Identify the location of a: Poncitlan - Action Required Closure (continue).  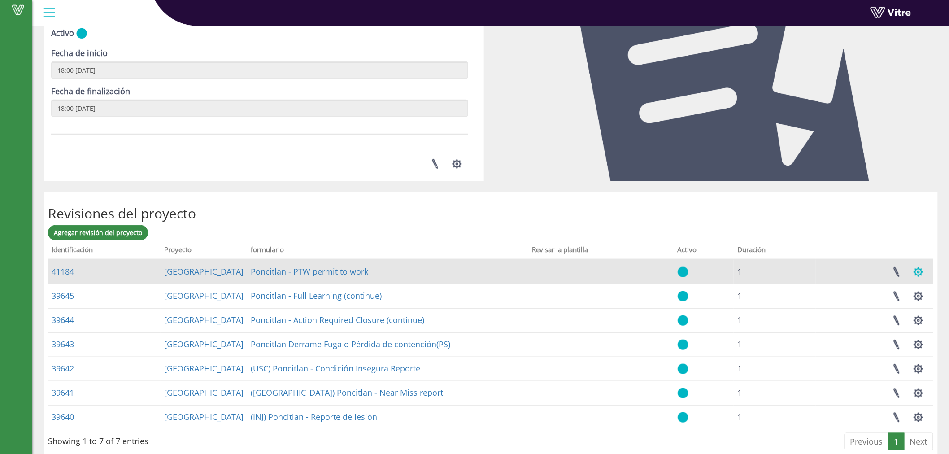
(337, 320).